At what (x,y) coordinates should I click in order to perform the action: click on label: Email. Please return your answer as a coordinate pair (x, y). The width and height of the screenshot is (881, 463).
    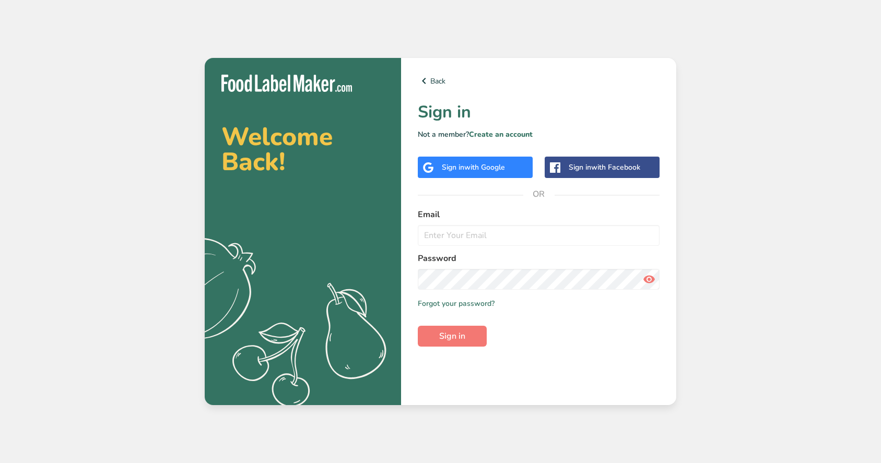
    Looking at the image, I should click on (539, 215).